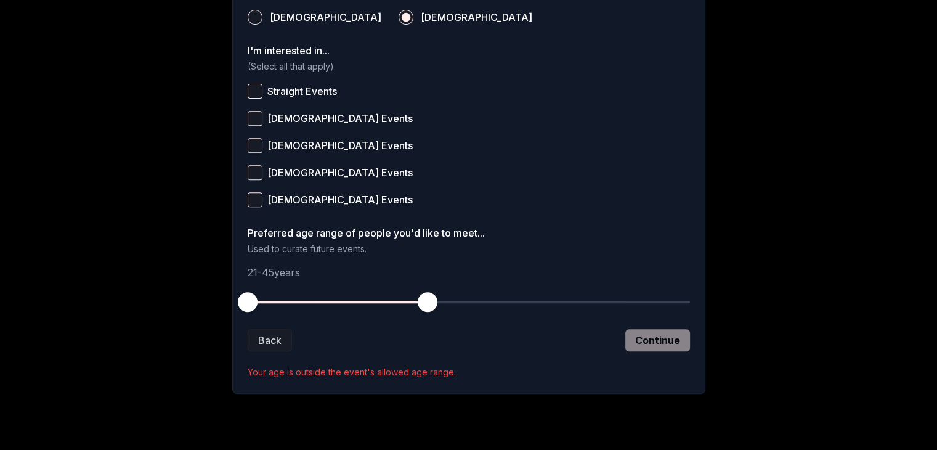 The width and height of the screenshot is (937, 450). I want to click on p: Your age is outside the event's allowed age range., so click(469, 372).